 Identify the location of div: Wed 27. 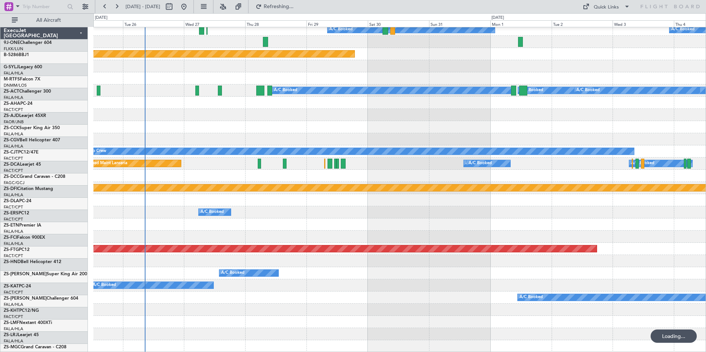
(215, 24).